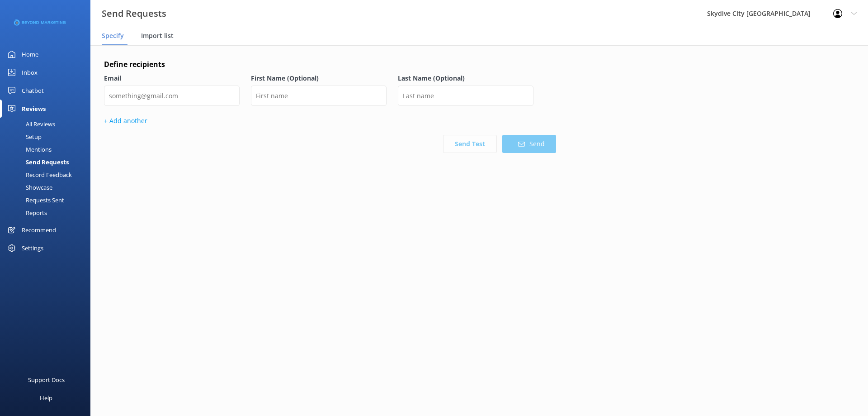  I want to click on div: Showcase, so click(29, 187).